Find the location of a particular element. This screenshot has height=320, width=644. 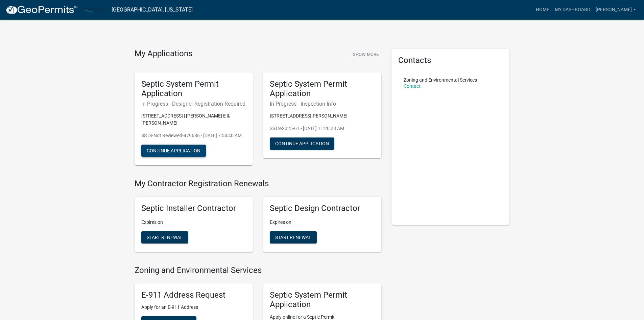

h6: In Progress - Inspection Info is located at coordinates (322, 103).